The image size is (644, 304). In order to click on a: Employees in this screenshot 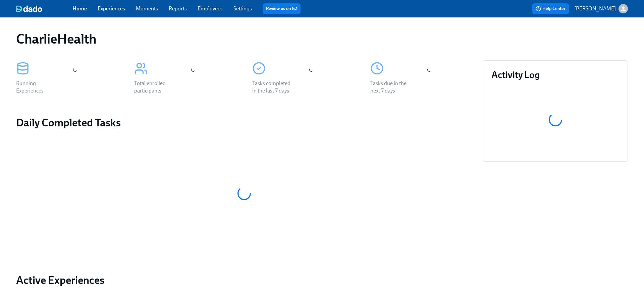, I will do `click(210, 8)`.